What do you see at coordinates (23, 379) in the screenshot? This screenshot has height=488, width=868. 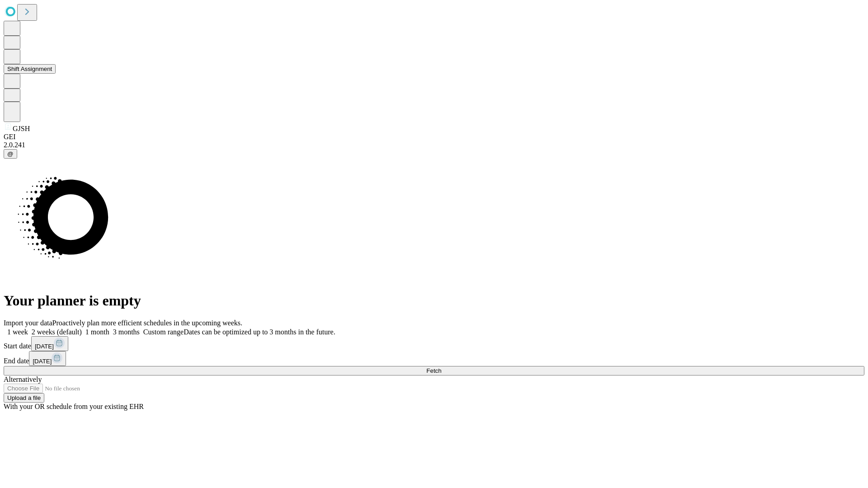 I see `span: Alternatively` at bounding box center [23, 379].